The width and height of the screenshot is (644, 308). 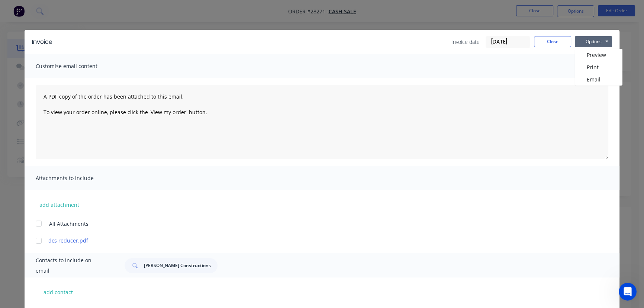 What do you see at coordinates (466, 42) in the screenshot?
I see `span: Invoice date` at bounding box center [466, 42].